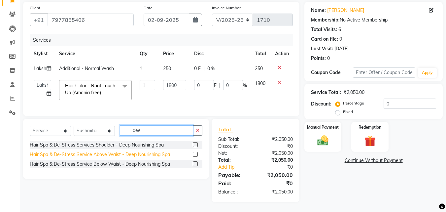  What do you see at coordinates (354, 103) in the screenshot?
I see `label: Percentage` at bounding box center [354, 103].